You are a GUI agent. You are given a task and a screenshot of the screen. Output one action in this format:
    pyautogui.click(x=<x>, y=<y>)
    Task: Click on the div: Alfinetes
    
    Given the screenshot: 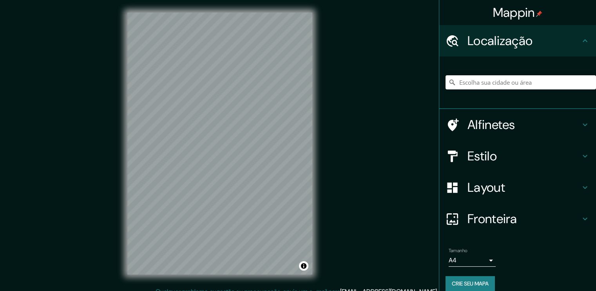 What is the action you would take?
    pyautogui.click(x=518, y=125)
    